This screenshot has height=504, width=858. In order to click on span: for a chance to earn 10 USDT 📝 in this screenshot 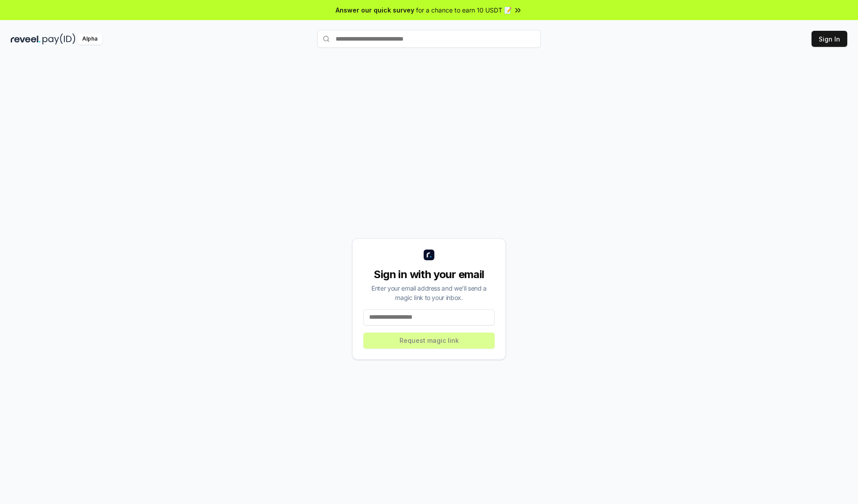, I will do `click(464, 10)`.